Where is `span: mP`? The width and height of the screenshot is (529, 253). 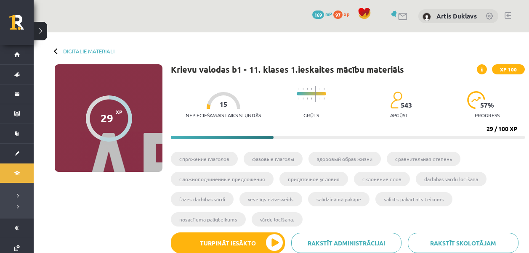 span: mP is located at coordinates (328, 14).